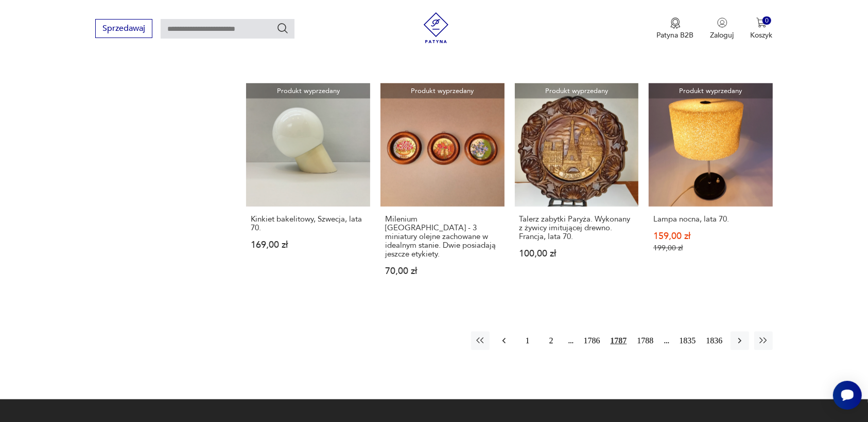 This screenshot has width=868, height=422. I want to click on img: Ikona koszyka, so click(762, 23).